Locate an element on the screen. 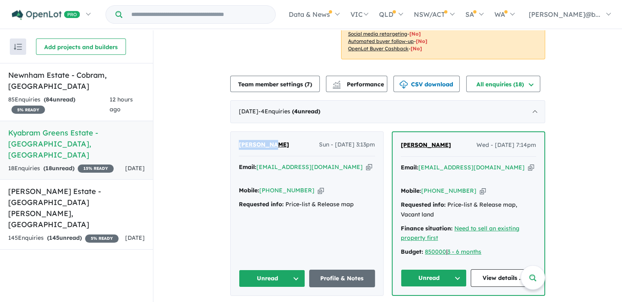 This screenshot has width=622, height=302. a: Need to sell an existing property first is located at coordinates (460, 233).